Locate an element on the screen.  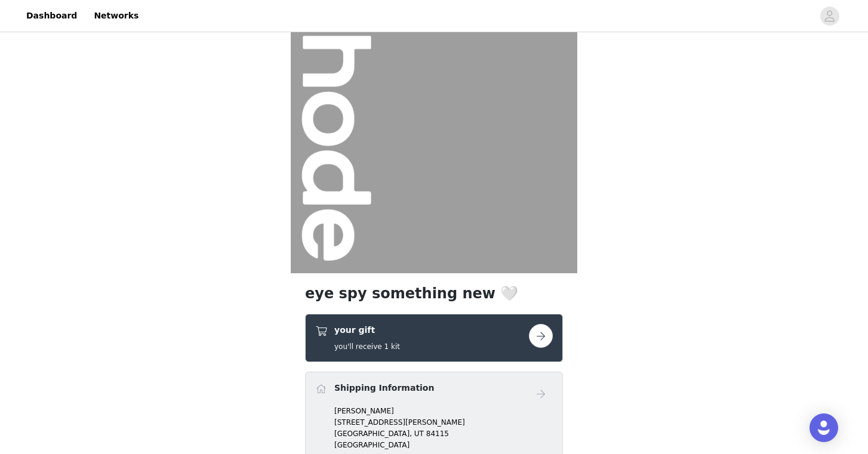
div: avatar is located at coordinates (829, 16).